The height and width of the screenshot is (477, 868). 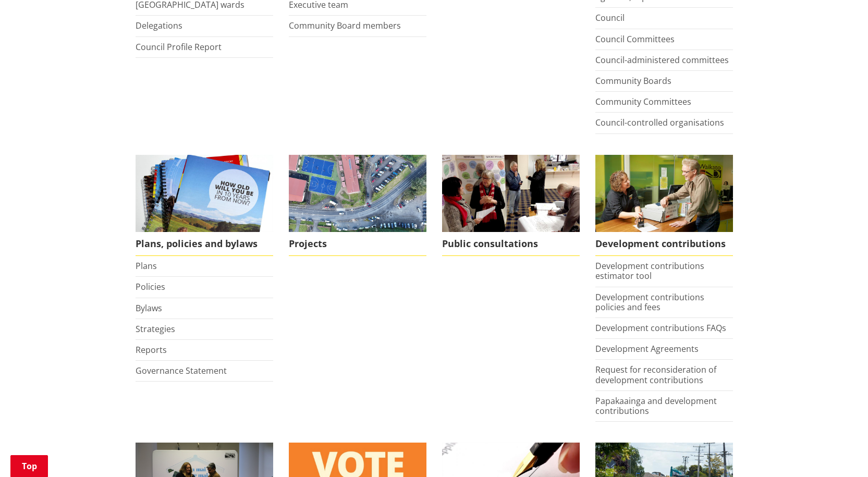 I want to click on a: Plans, so click(x=146, y=266).